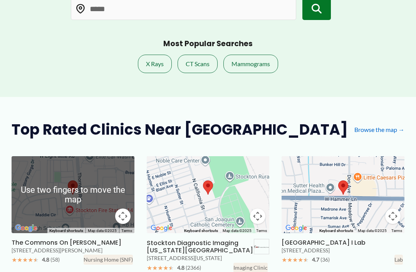 This screenshot has width=416, height=272. I want to click on div: Stockton Diagnostic Imaging California Street, so click(208, 188).